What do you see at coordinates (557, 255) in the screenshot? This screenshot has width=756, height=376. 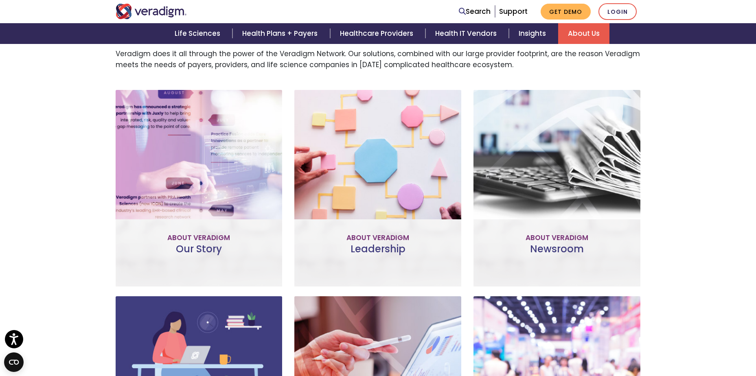 I see `h3: Newsroom` at bounding box center [557, 255].